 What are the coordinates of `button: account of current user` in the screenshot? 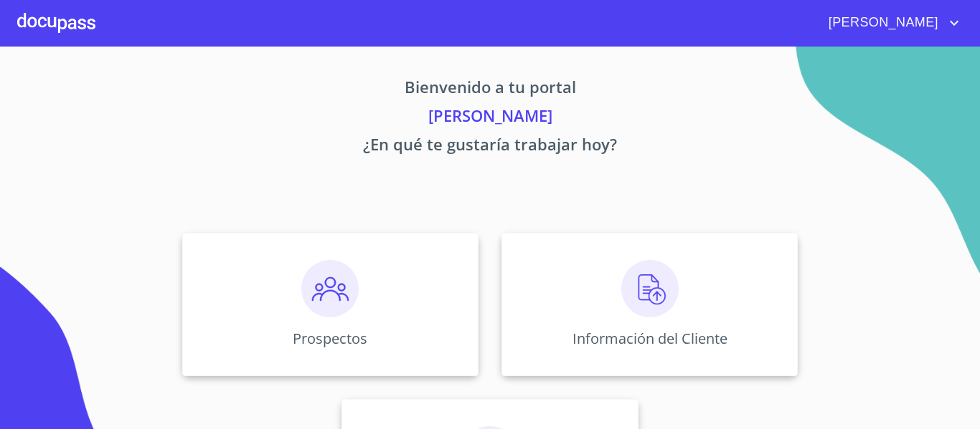 It's located at (890, 23).